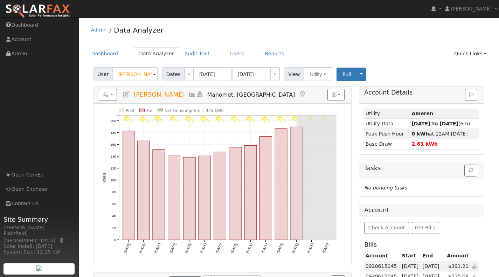 The width and height of the screenshot is (499, 277). What do you see at coordinates (456, 256) in the screenshot?
I see `th: Amount` at bounding box center [456, 256].